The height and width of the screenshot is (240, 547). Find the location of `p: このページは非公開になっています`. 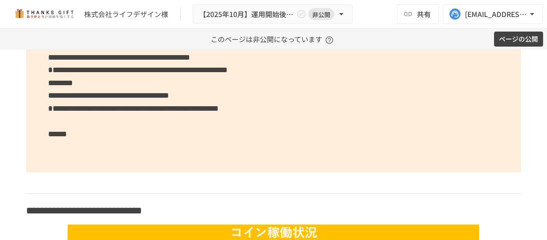

p: このページは非公開になっています is located at coordinates (273, 39).